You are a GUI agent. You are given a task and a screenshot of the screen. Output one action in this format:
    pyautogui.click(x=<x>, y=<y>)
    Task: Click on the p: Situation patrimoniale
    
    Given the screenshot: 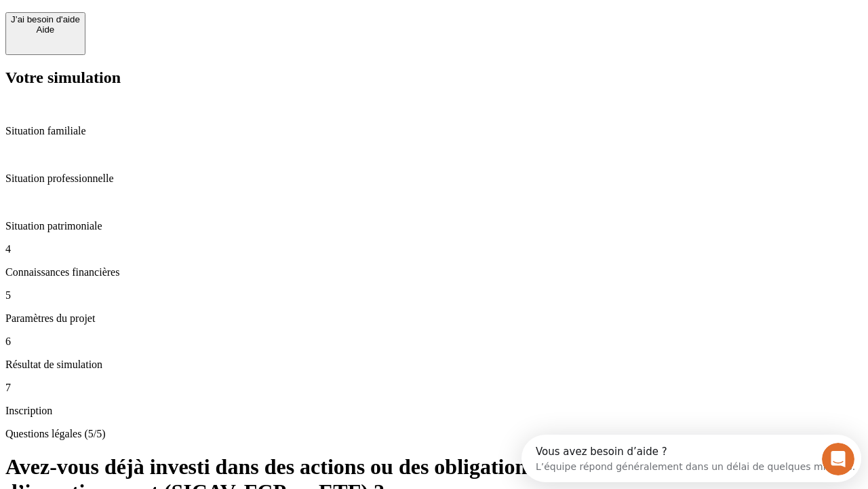 What is the action you would take?
    pyautogui.click(x=434, y=226)
    